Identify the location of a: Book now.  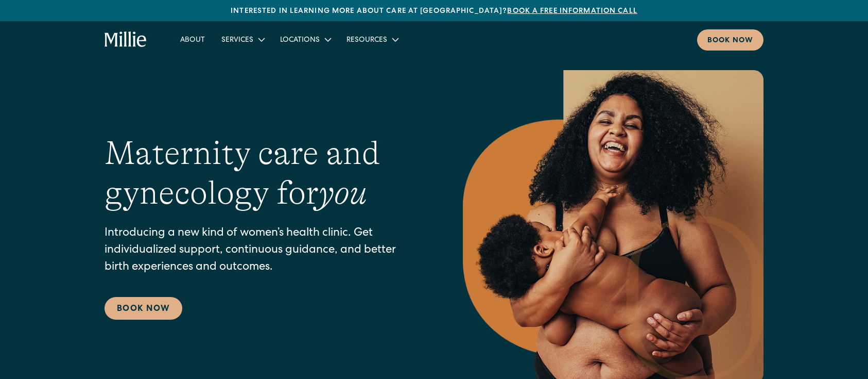
(730, 40).